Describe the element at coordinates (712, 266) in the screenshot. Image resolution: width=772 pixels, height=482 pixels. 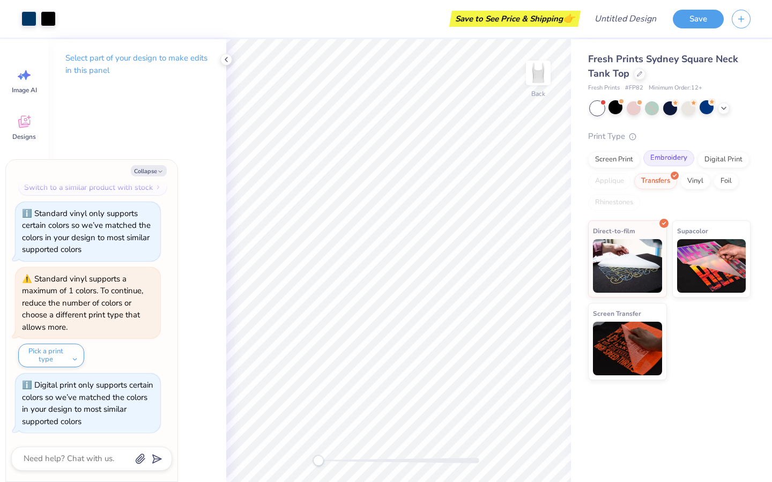
I see `img: Supacolor` at that location.